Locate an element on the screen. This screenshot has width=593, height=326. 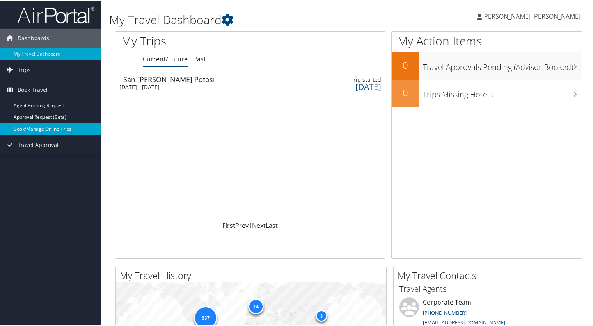
h1: My Action Items is located at coordinates (487, 40).